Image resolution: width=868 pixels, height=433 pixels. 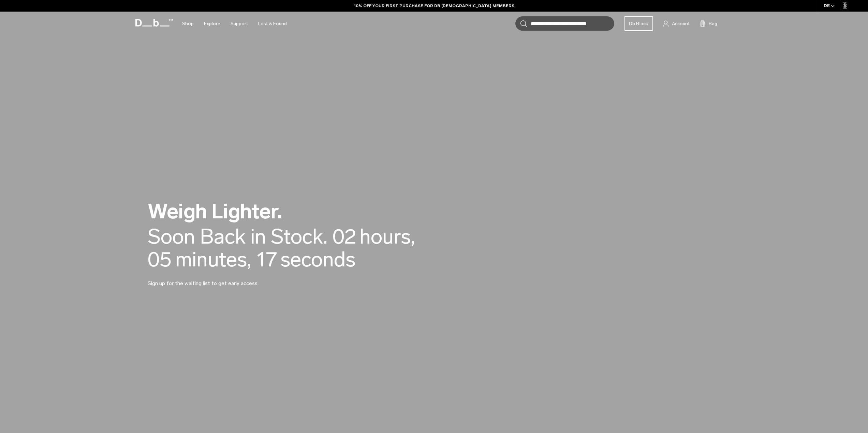 What do you see at coordinates (318, 259) in the screenshot?
I see `span: seconds` at bounding box center [318, 259].